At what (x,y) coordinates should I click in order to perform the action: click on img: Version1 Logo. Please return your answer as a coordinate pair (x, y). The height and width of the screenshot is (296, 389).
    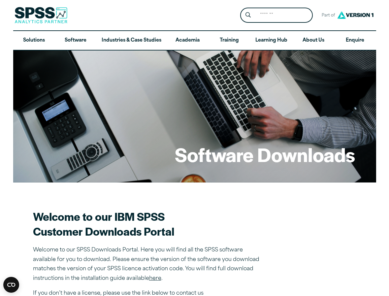
    Looking at the image, I should click on (355, 15).